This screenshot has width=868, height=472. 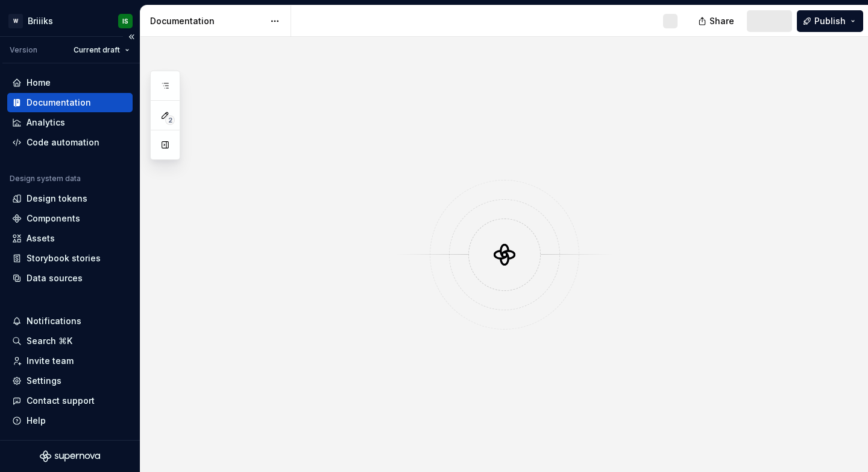 What do you see at coordinates (39, 83) in the screenshot?
I see `div: Home` at bounding box center [39, 83].